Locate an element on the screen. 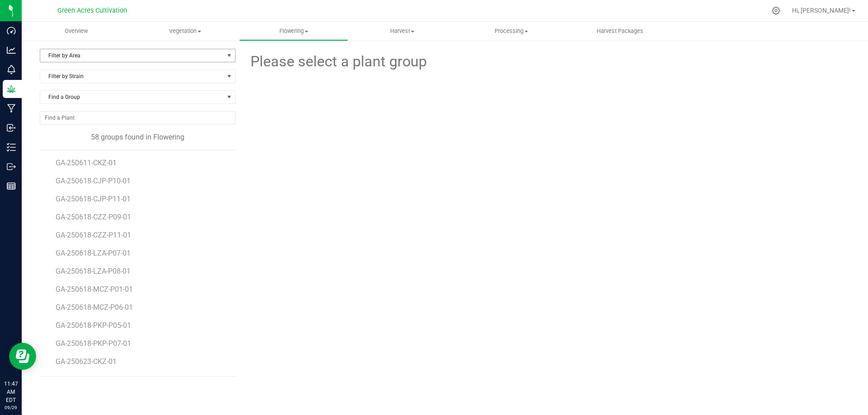 This screenshot has height=415, width=868. p: 11:47 AM EDT is located at coordinates (11, 392).